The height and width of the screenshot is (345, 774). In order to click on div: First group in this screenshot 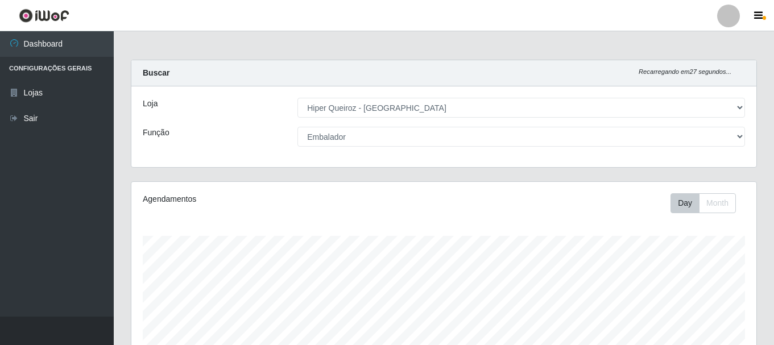, I will do `click(703, 203)`.